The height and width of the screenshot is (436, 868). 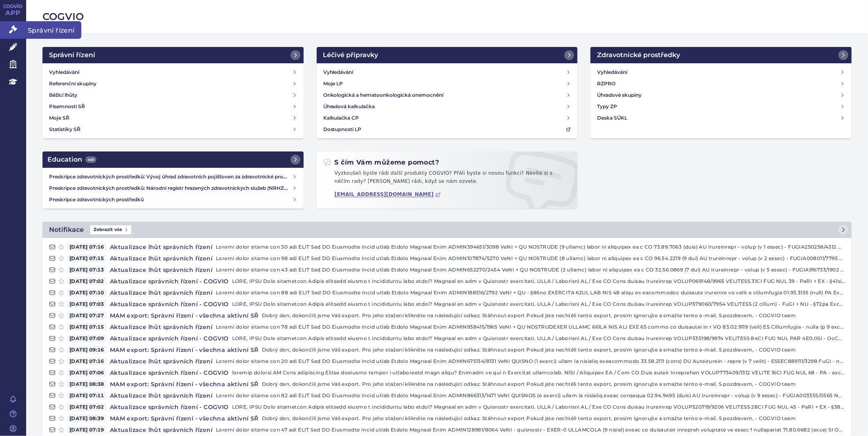 What do you see at coordinates (63, 95) in the screenshot?
I see `h4: Běžící lhůty` at bounding box center [63, 95].